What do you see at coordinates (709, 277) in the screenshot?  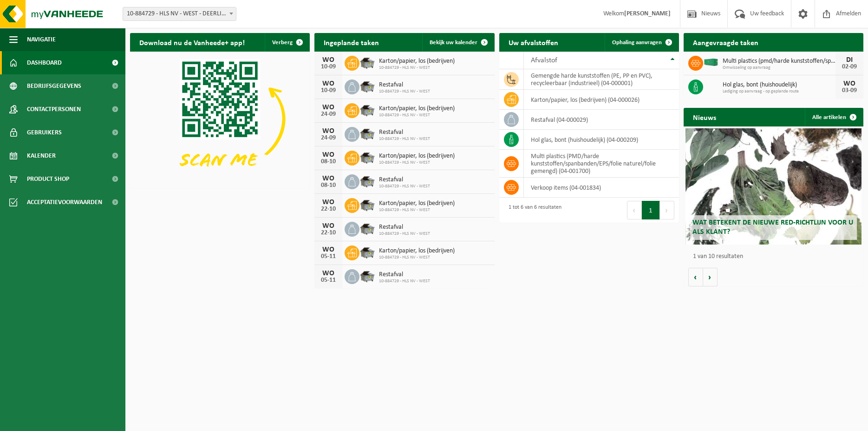 I see `button: Volgende` at bounding box center [709, 277].